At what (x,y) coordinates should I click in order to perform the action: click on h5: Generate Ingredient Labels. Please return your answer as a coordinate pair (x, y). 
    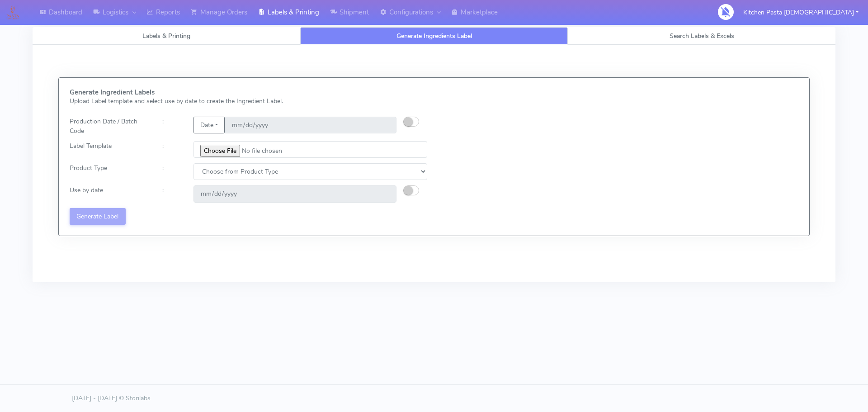
    Looking at the image, I should click on (248, 92).